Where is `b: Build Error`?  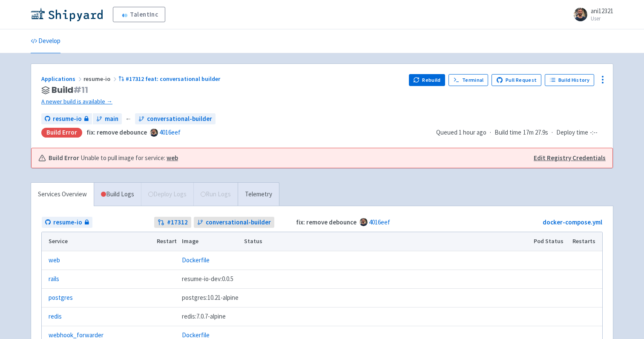
b: Build Error is located at coordinates (64, 158).